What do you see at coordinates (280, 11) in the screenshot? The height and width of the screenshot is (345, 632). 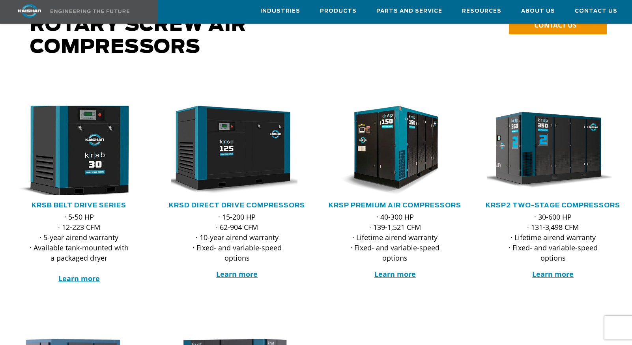 I see `span: Industries` at bounding box center [280, 11].